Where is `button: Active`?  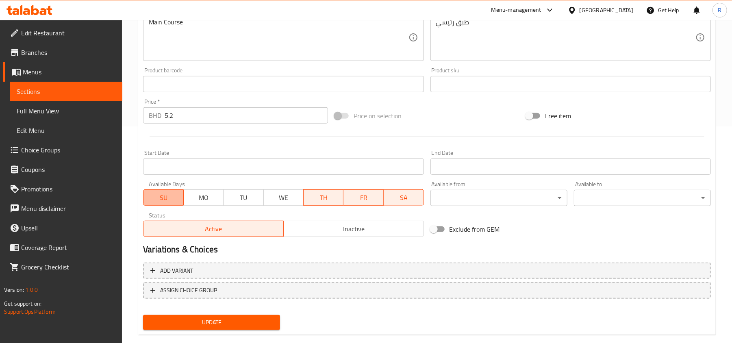 button: Active is located at coordinates (213, 229).